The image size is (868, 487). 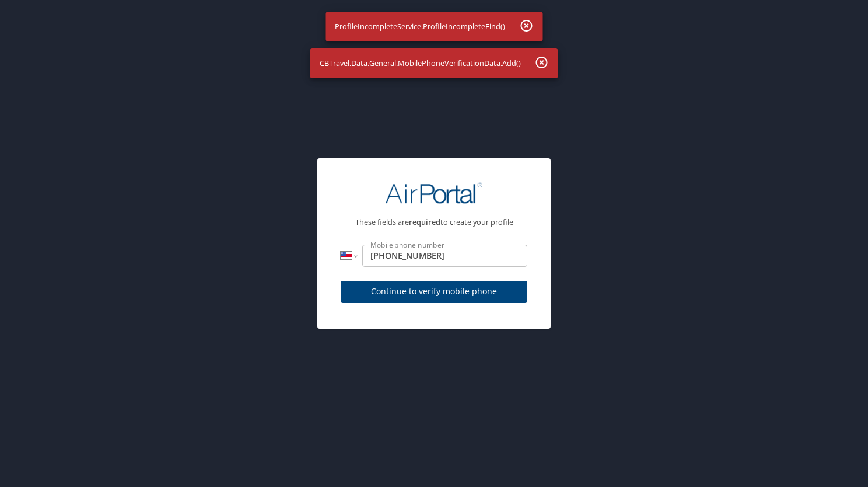 I want to click on input: Enter phone number, so click(x=445, y=256).